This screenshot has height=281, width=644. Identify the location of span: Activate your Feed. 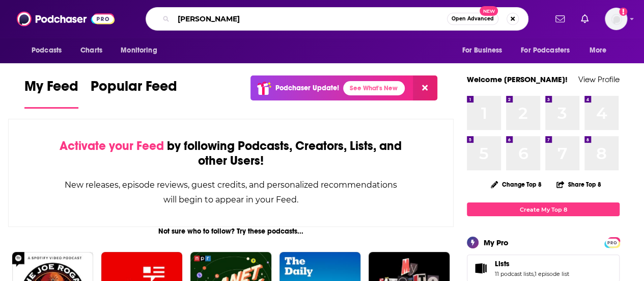
(112, 146).